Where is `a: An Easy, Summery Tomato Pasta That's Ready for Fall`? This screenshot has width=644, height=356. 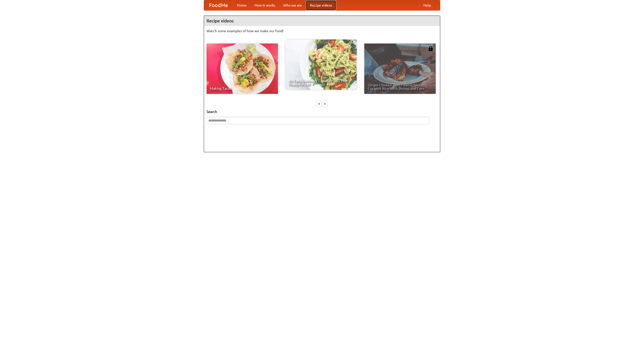
a: An Easy, Summery Tomato Pasta That's Ready for Fall is located at coordinates (321, 65).